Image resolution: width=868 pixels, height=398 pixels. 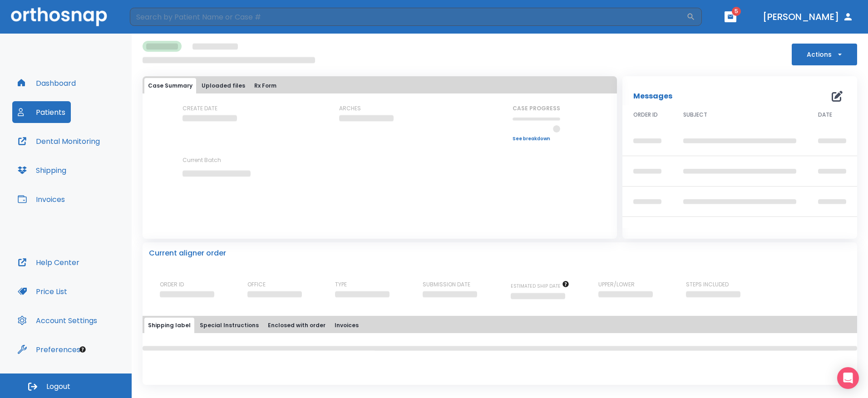 I want to click on button: Rx Form, so click(x=265, y=86).